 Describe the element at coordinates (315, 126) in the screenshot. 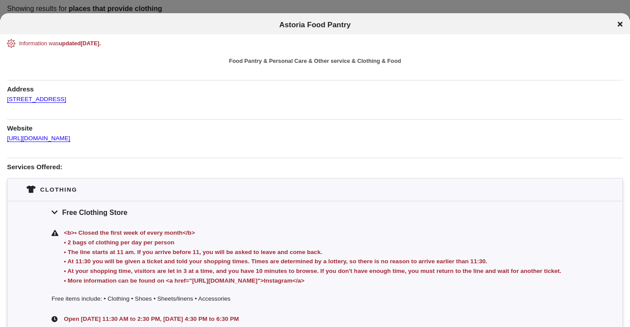

I see `h1: Website` at that location.